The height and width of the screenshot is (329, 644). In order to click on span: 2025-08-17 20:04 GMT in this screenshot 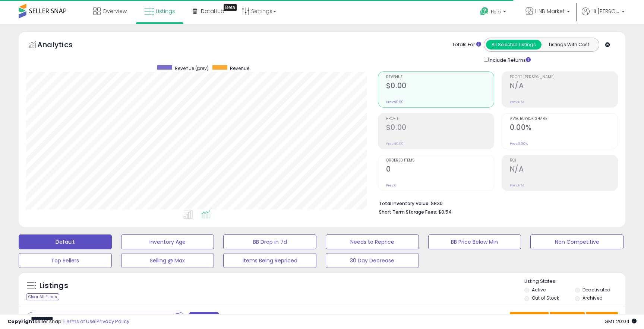, I will do `click(620, 321)`.